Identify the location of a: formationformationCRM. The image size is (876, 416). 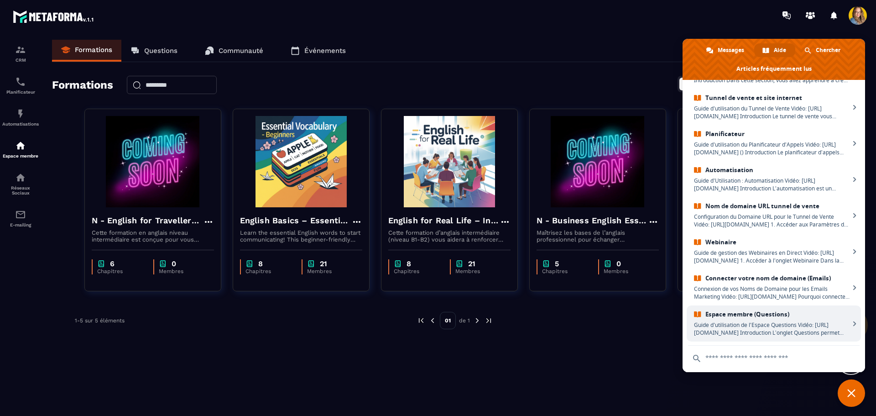
(21, 53).